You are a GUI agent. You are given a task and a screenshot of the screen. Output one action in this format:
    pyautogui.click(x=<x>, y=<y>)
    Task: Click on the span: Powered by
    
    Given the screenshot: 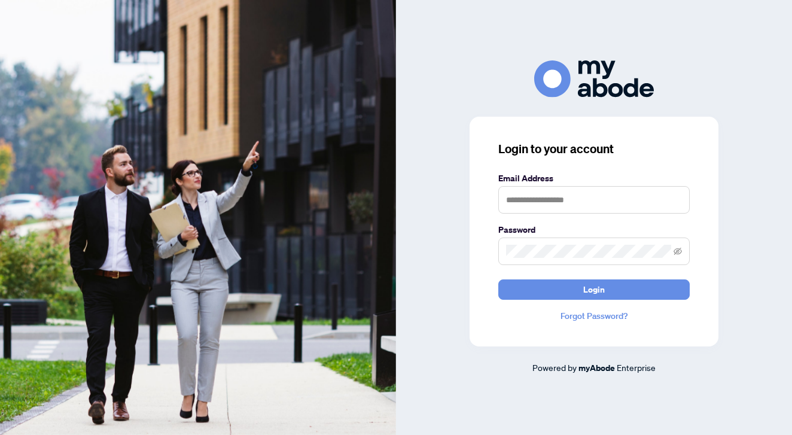 What is the action you would take?
    pyautogui.click(x=554, y=367)
    